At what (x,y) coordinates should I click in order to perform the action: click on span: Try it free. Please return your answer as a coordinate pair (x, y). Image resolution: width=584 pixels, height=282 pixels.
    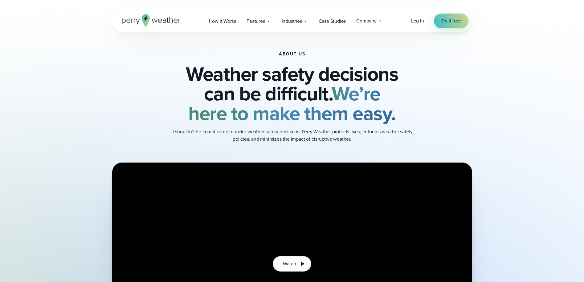
    Looking at the image, I should click on (451, 21).